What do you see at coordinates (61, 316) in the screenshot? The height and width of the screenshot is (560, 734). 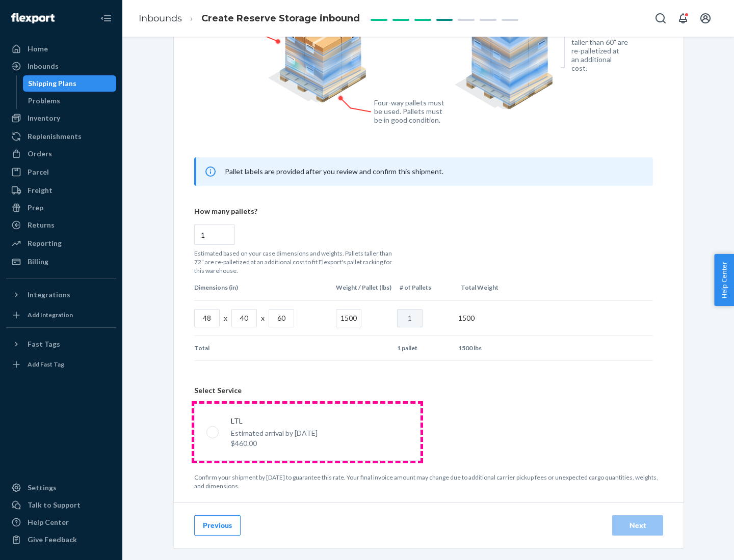 I see `a: Add Integration` at bounding box center [61, 316].